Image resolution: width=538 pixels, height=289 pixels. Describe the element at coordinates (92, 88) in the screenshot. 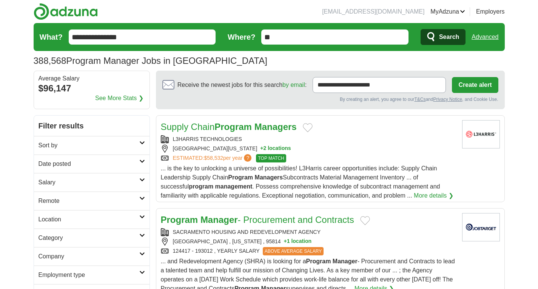

I see `div: $96,147` at that location.